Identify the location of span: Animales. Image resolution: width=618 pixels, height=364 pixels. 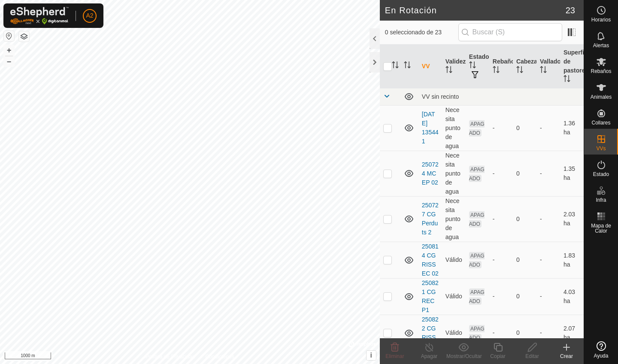
(601, 97).